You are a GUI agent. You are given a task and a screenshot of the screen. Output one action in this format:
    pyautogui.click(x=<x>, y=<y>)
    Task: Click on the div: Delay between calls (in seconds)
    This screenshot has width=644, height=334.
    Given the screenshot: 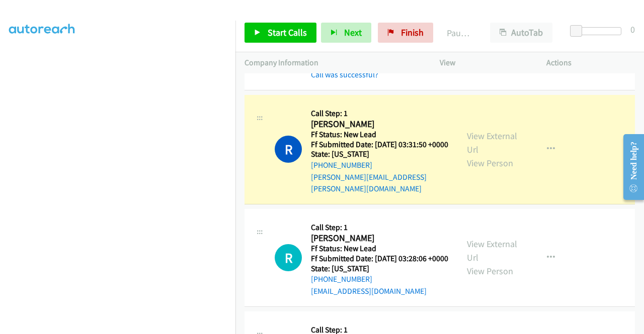 What is the action you would take?
    pyautogui.click(x=598, y=31)
    